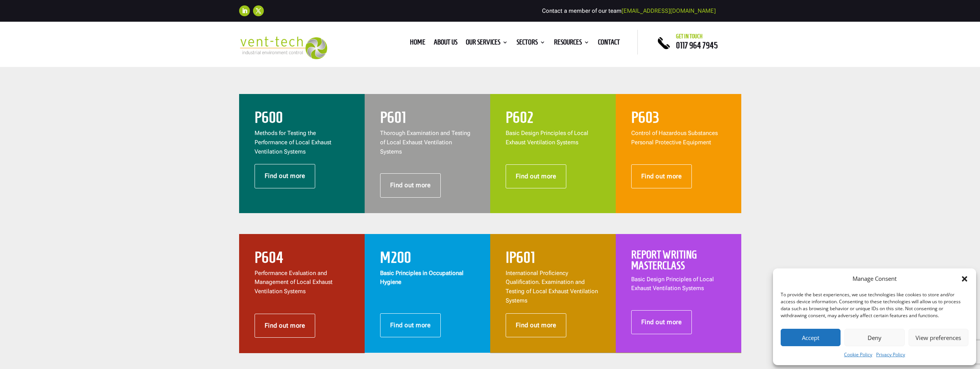 This screenshot has width=980, height=369. Describe the element at coordinates (938, 337) in the screenshot. I see `button: View preferences` at that location.